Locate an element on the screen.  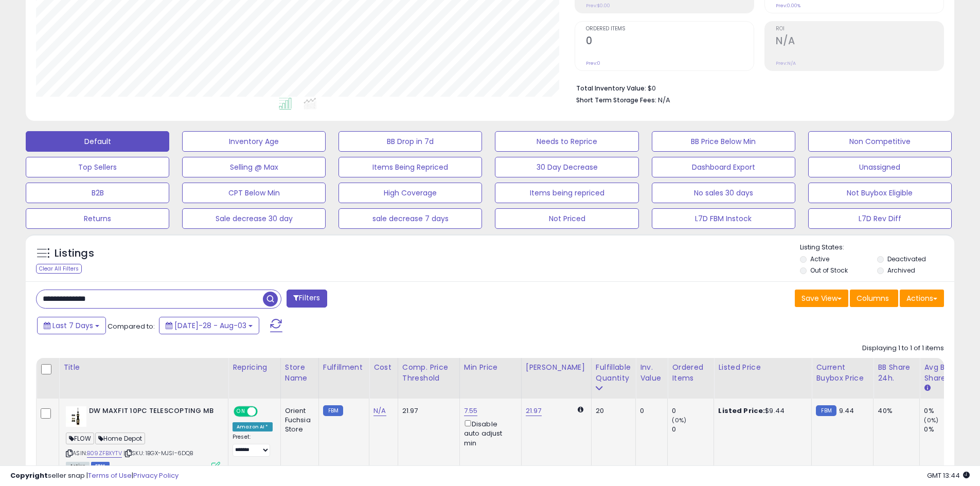
span: Home Depot is located at coordinates (120, 439).